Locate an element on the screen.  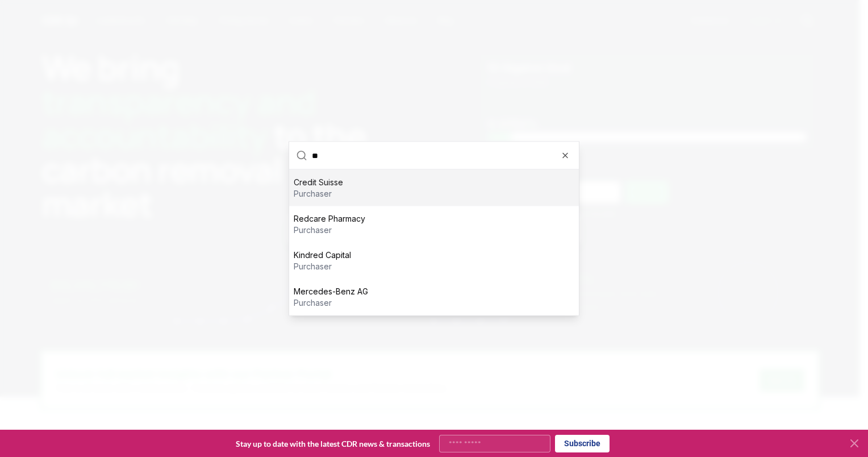
p: Credit Suisse is located at coordinates (318, 182).